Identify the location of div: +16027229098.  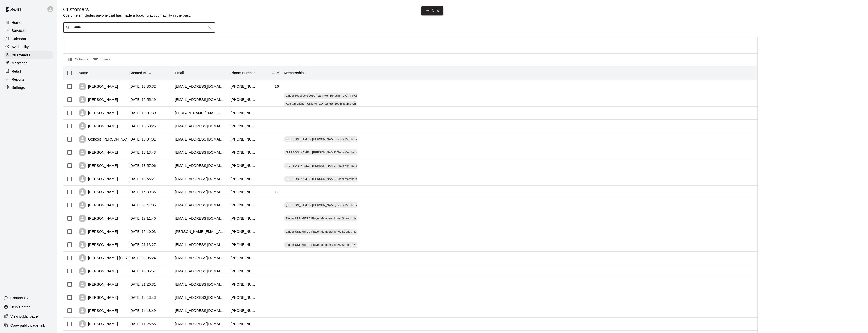
(243, 126).